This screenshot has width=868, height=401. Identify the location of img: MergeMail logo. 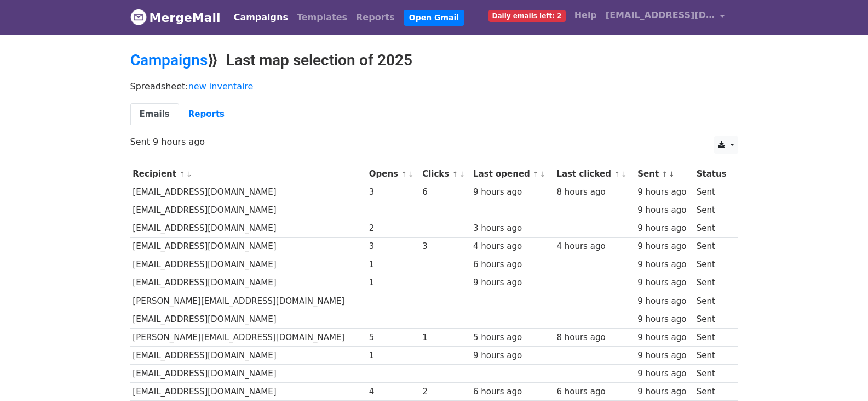
(139, 17).